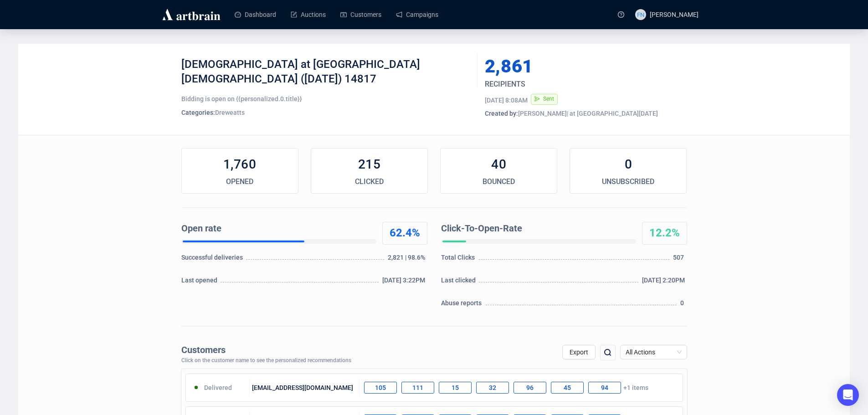  I want to click on div: 96, so click(530, 388).